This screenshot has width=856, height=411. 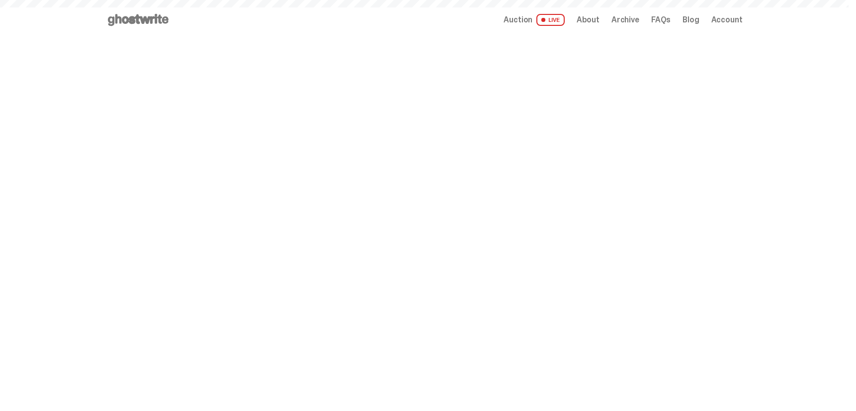 I want to click on a: Auction LIVE, so click(x=534, y=20).